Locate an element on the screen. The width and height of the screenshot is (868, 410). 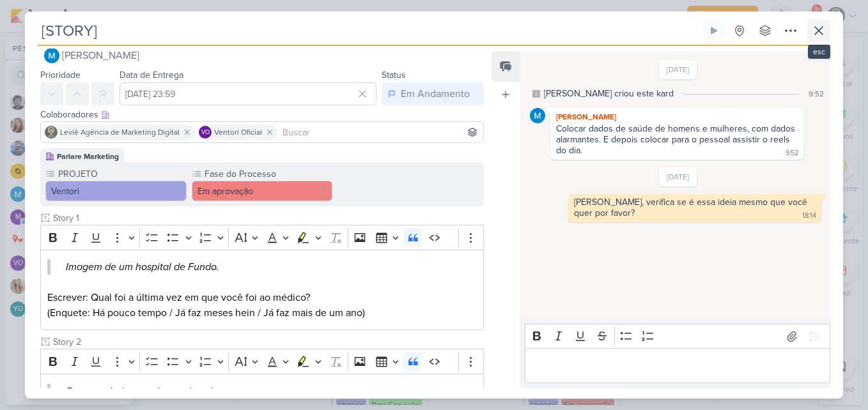
input: Buscar is located at coordinates (380, 132).